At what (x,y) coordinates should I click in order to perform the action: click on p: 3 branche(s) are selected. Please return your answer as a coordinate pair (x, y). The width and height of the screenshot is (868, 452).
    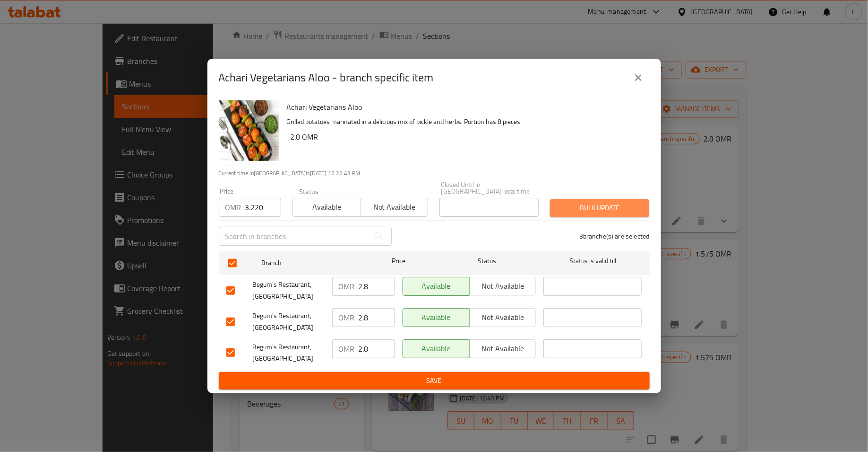
    Looking at the image, I should click on (614, 236).